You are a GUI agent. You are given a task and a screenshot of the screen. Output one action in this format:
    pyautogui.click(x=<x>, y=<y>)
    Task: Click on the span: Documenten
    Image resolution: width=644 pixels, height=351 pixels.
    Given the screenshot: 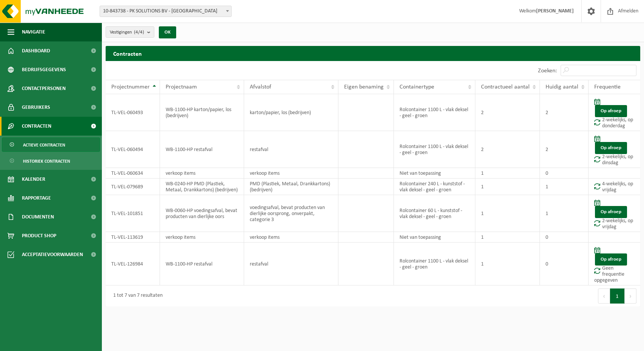 What is the action you would take?
    pyautogui.click(x=38, y=217)
    